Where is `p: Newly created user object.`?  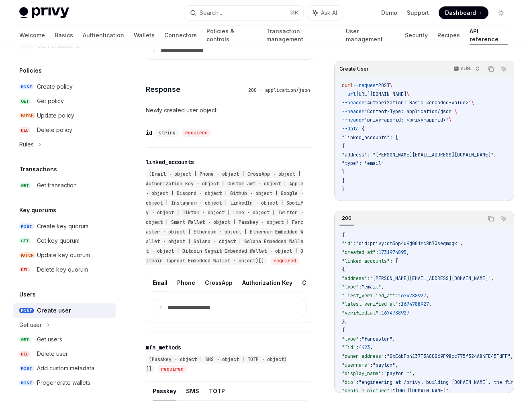 p: Newly created user object. is located at coordinates (229, 110).